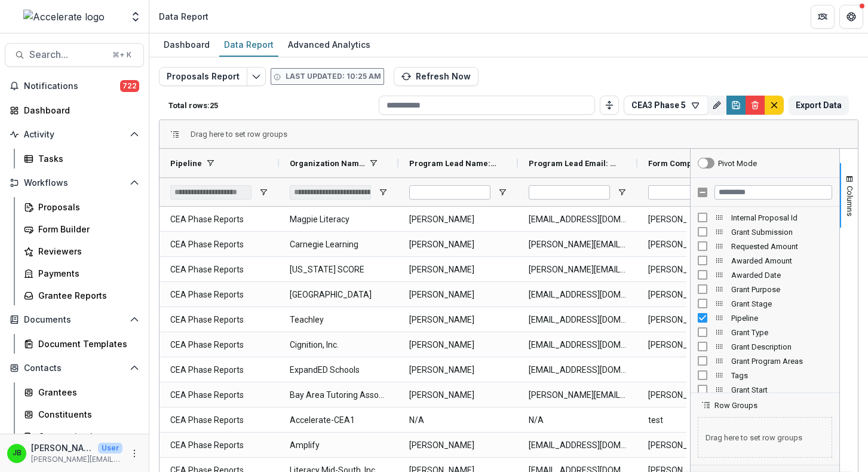 This screenshot has height=472, width=868. I want to click on a: Payments, so click(81, 273).